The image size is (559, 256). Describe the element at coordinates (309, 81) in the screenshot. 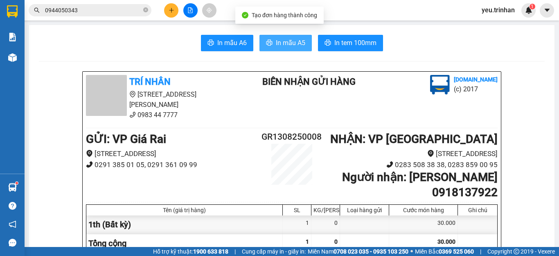

I see `b: BIÊN NHẬN GỬI HÀNG` at that location.